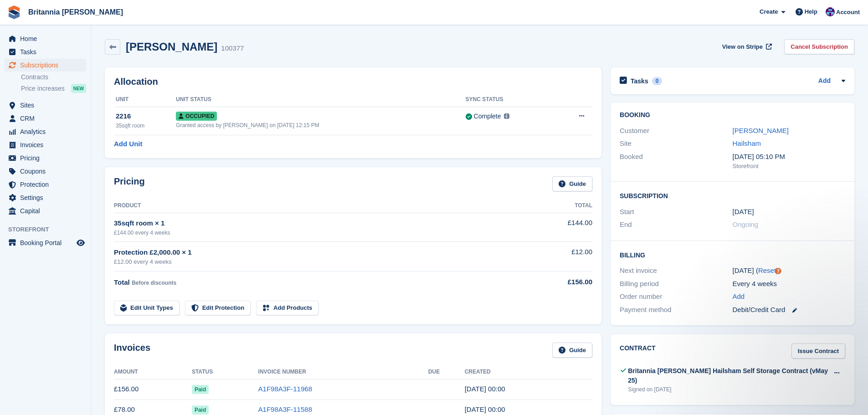 Image resolution: width=868 pixels, height=415 pixels. What do you see at coordinates (676, 211) in the screenshot?
I see `div: Start` at bounding box center [676, 211].